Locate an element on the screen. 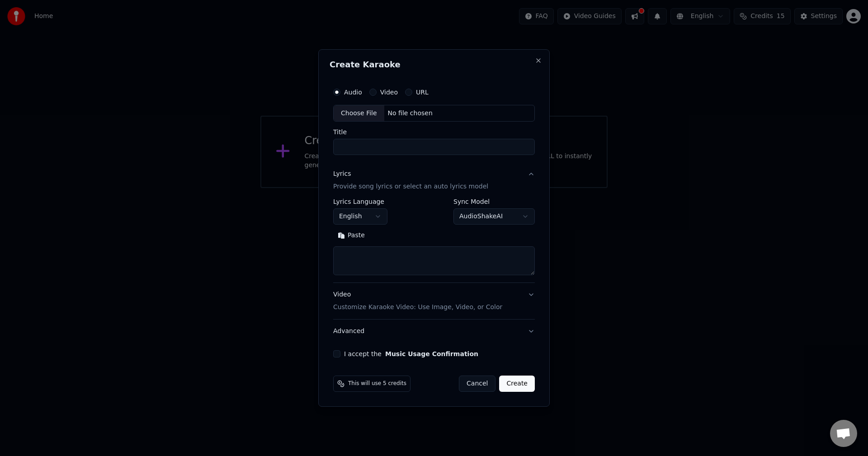 This screenshot has height=456, width=868. span: This will use 5 credits is located at coordinates (377, 384).